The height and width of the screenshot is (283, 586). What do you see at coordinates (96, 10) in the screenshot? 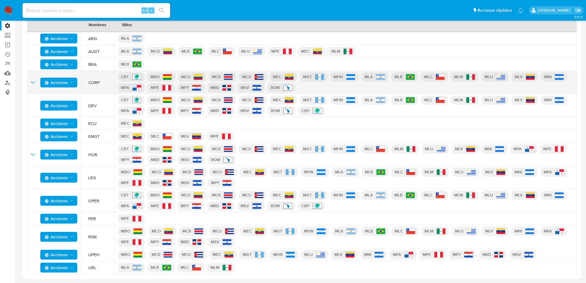
I see `input: Buscar usuario o caso...` at bounding box center [96, 10].